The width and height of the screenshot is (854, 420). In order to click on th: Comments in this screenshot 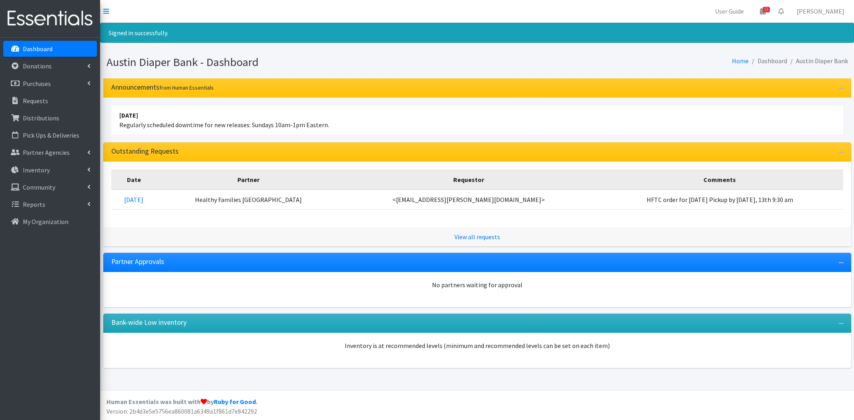, I will do `click(720, 180)`.